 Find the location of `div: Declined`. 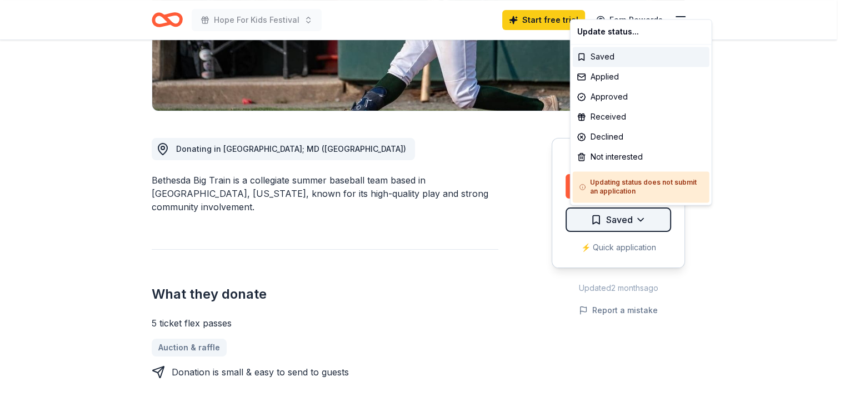

div: Declined is located at coordinates (641, 137).